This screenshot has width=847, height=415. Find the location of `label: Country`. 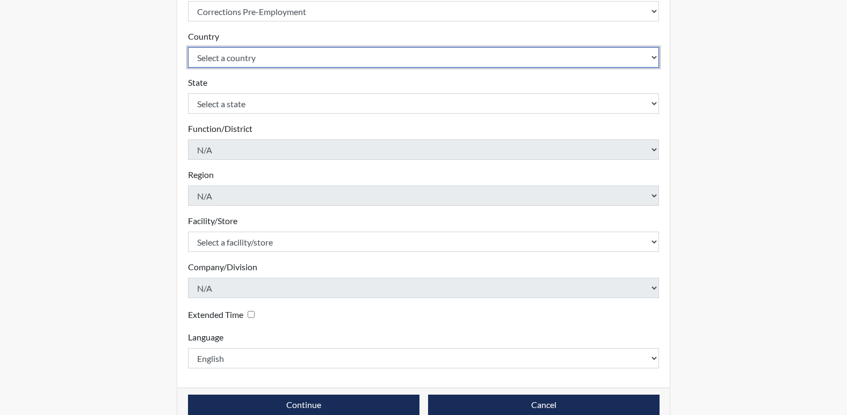

label: Country is located at coordinates (203, 37).